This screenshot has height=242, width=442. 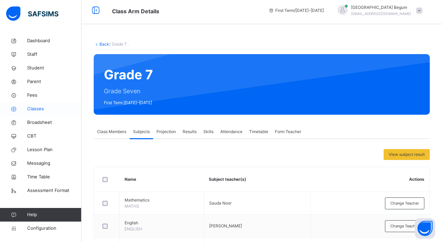 What do you see at coordinates (288, 131) in the screenshot?
I see `span: Form Teacher` at bounding box center [288, 131].